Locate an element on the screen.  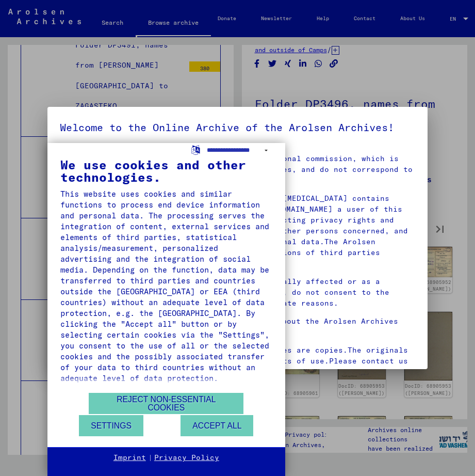
div: This website uses cookies and similar functions to process end device information and personal da... is located at coordinates (166, 286).